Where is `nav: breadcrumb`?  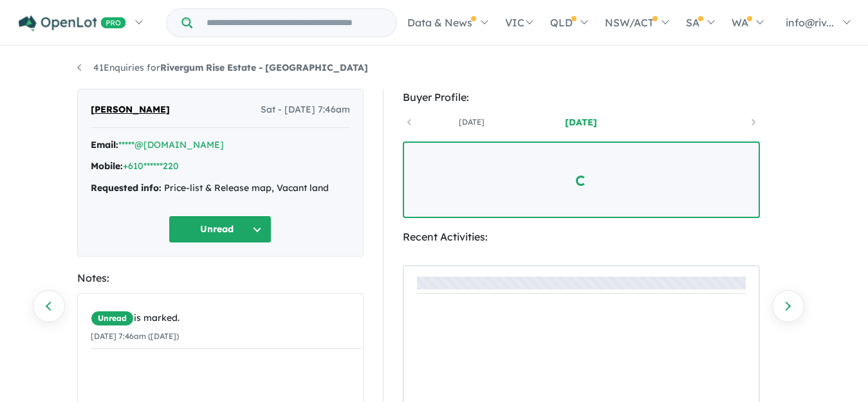
nav: breadcrumb is located at coordinates (434, 68).